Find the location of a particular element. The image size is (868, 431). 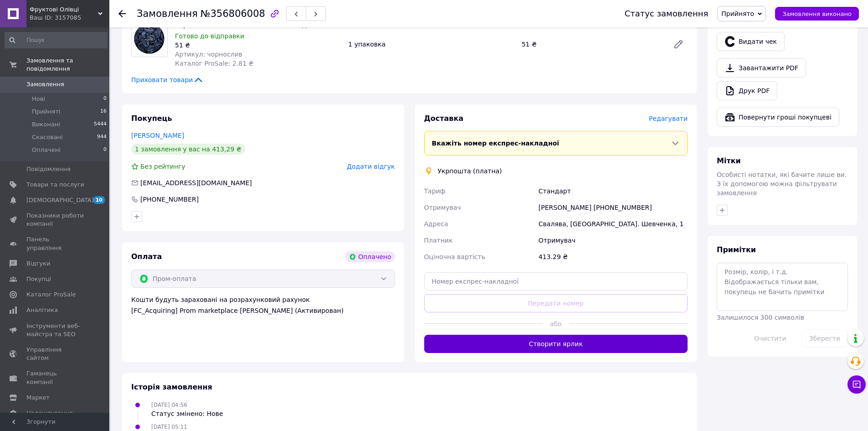

span: Товари та послуги is located at coordinates (55, 185).